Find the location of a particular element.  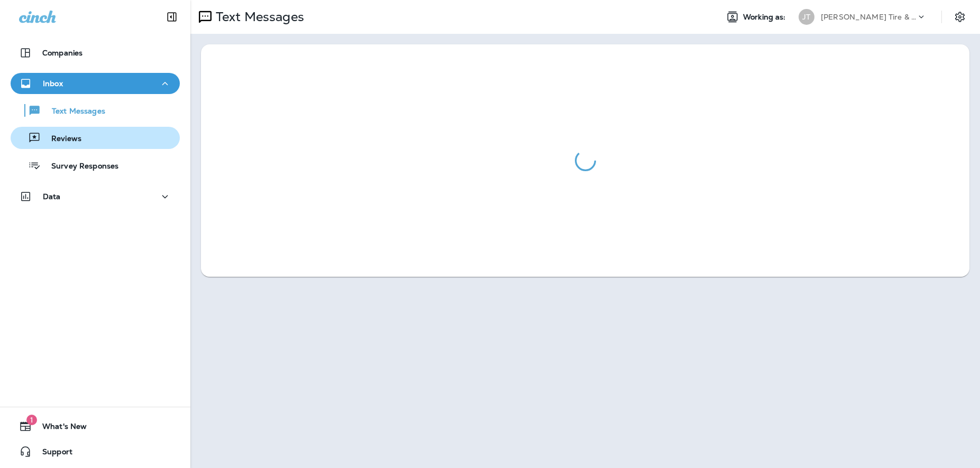

button: Reviews is located at coordinates (95, 138).